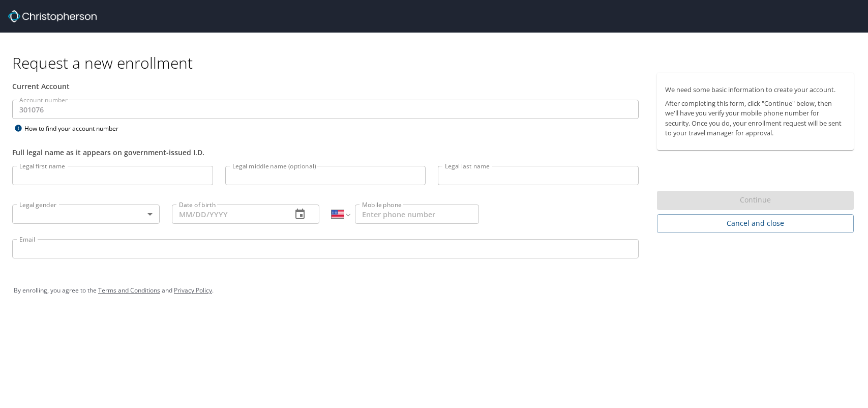 The width and height of the screenshot is (868, 408). Describe the element at coordinates (228, 214) in the screenshot. I see `input: MM/DD/YYYY` at that location.